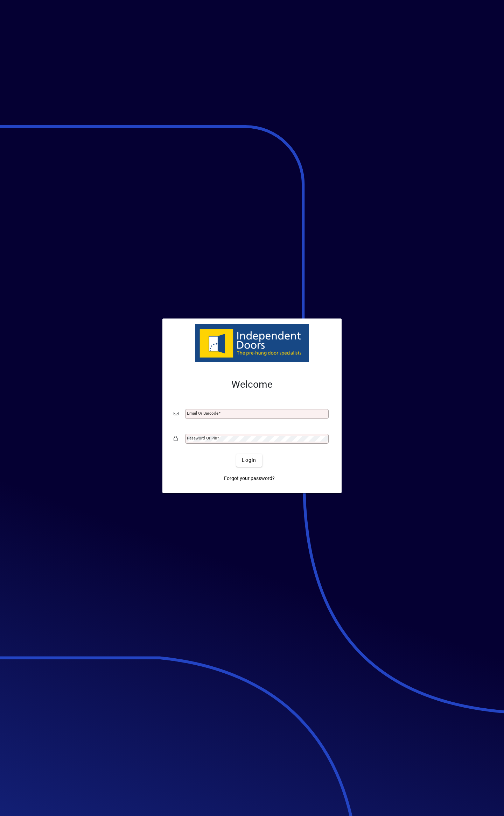 The image size is (504, 816). What do you see at coordinates (202, 438) in the screenshot?
I see `mat-label: Password or Pin` at bounding box center [202, 438].